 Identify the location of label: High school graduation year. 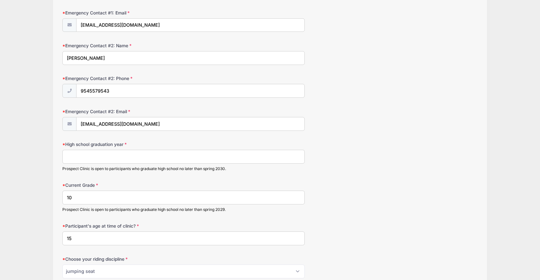
(131, 144).